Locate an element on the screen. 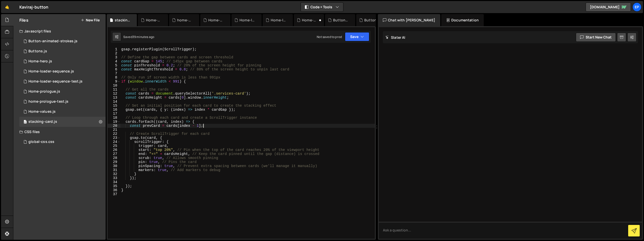  div: 30 is located at coordinates (114, 166).